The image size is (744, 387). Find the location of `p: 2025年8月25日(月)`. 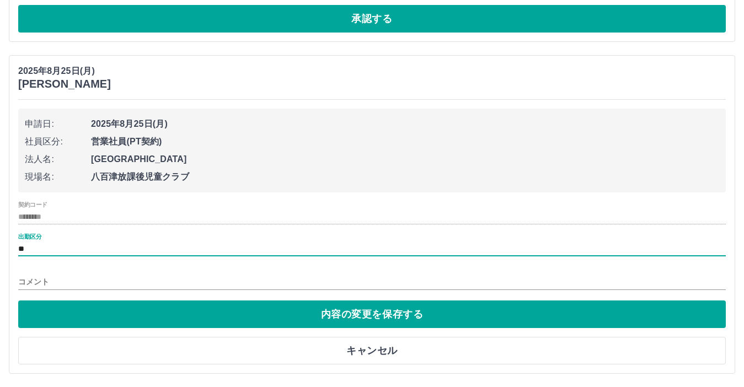

p: 2025年8月25日(月) is located at coordinates (64, 71).